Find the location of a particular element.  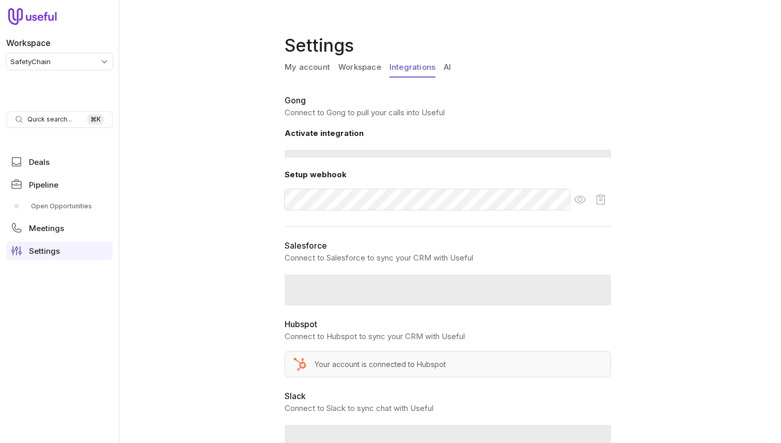

p: Connect to Gong to pull your calls into Useful is located at coordinates (448, 113).